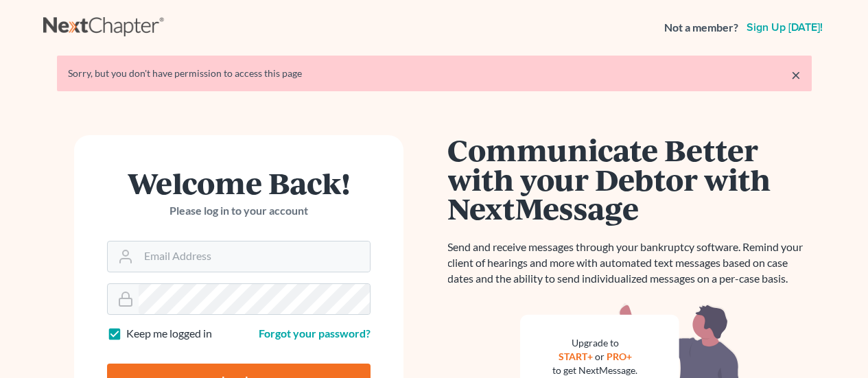 This screenshot has width=868, height=378. I want to click on p: Send and receive messages through your bankruptcy software. Remind your client of hearings and mo..., so click(630, 263).